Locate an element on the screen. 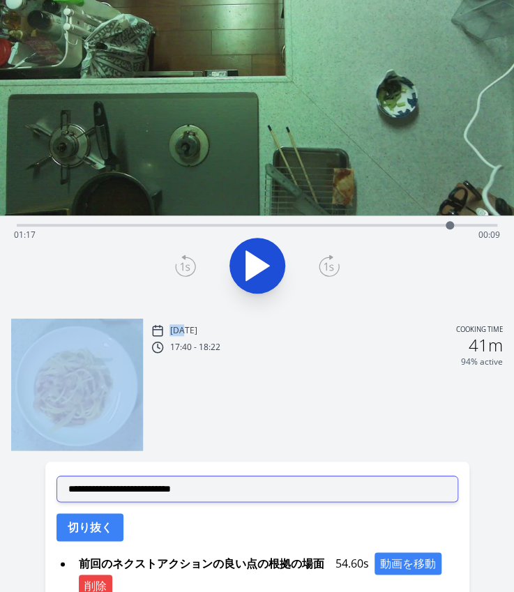  span: 01:17 is located at coordinates (24, 234).